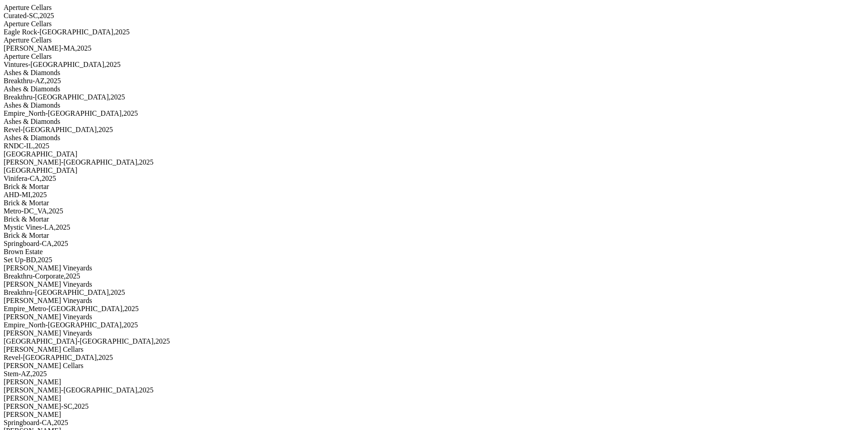 The height and width of the screenshot is (430, 868). What do you see at coordinates (434, 146) in the screenshot?
I see `div: RNDC-IL , 2025` at bounding box center [434, 146].